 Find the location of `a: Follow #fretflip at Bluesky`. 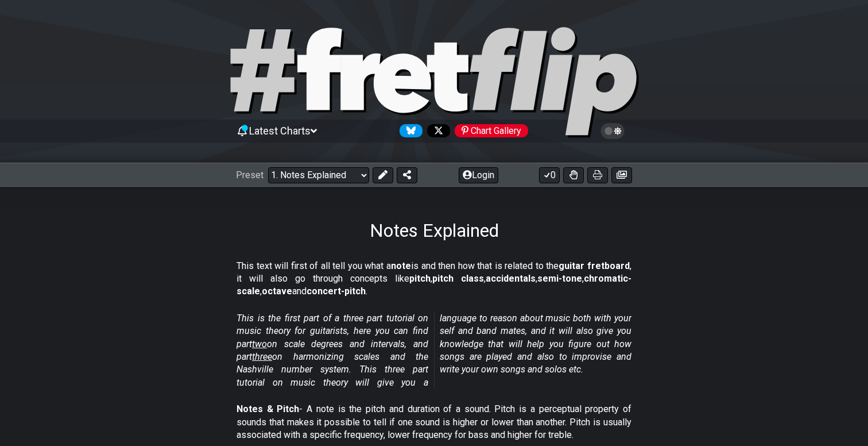

a: Follow #fretflip at Bluesky is located at coordinates (409, 130).